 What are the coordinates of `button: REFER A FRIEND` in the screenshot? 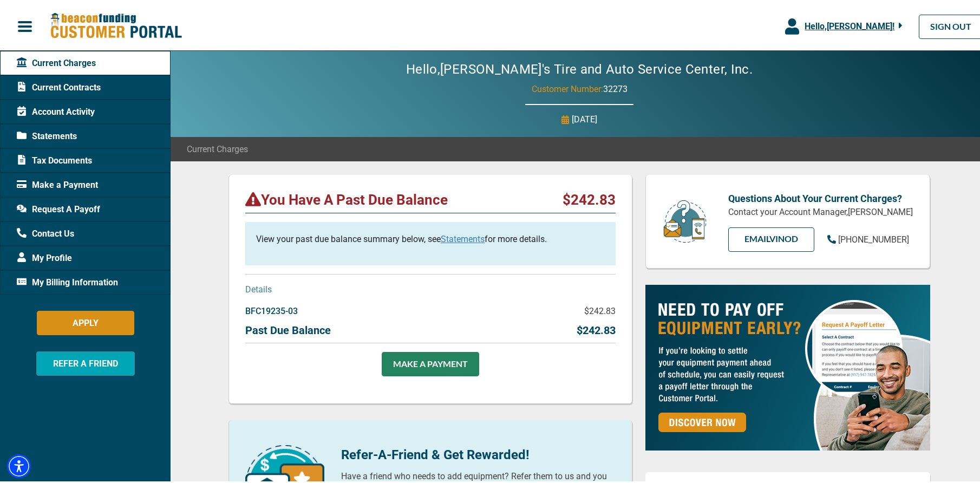 It's located at (85, 361).